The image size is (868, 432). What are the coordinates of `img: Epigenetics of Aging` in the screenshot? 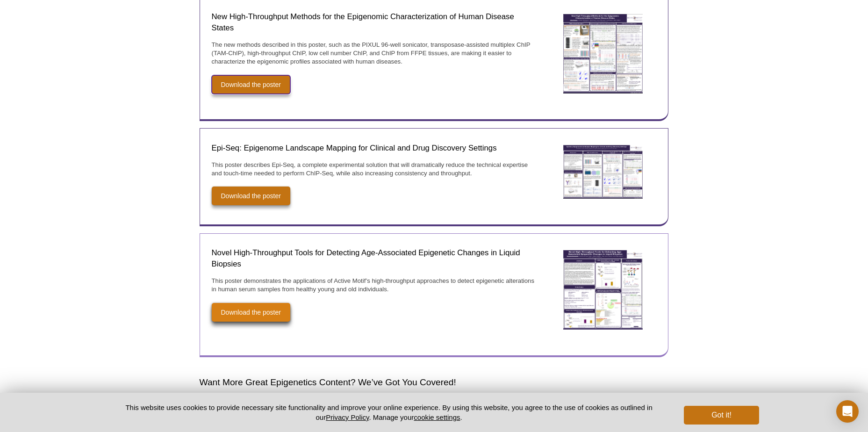 It's located at (603, 289).